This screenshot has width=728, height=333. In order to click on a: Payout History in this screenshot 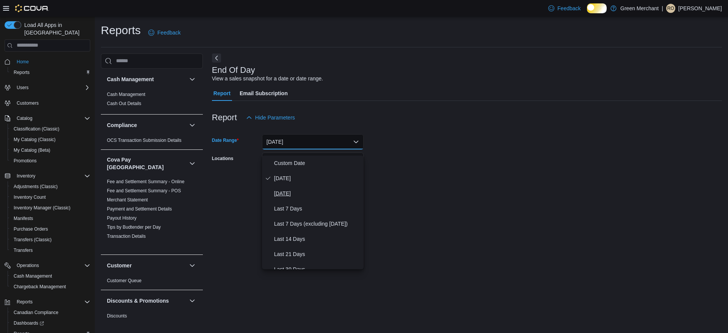, I will do `click(122, 218)`.